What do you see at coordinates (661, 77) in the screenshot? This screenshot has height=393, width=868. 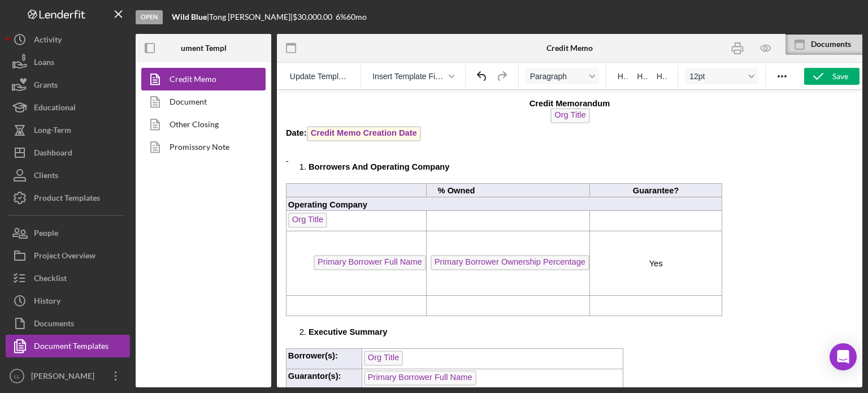 I see `span: H3` at bounding box center [661, 77].